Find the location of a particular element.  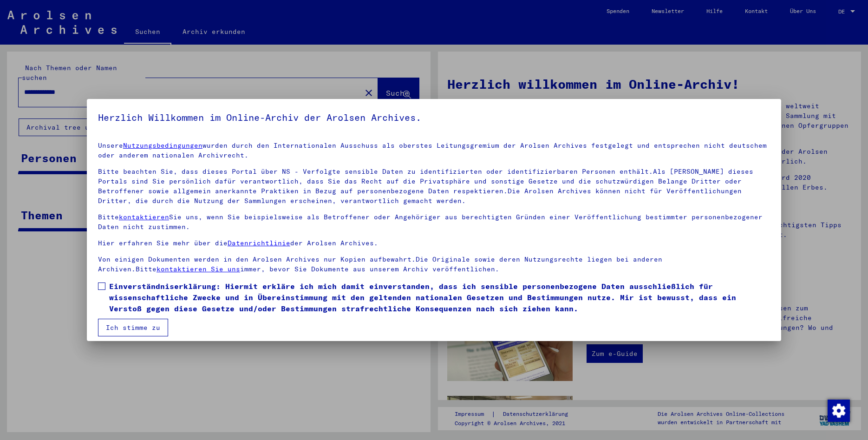

a: Nutzungsbedingungen is located at coordinates (163, 145).